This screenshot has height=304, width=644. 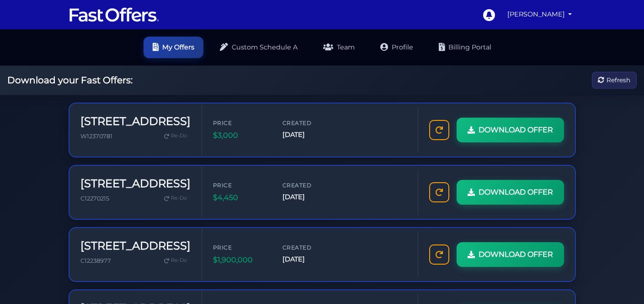 What do you see at coordinates (96, 260) in the screenshot?
I see `span: C12238977` at bounding box center [96, 260].